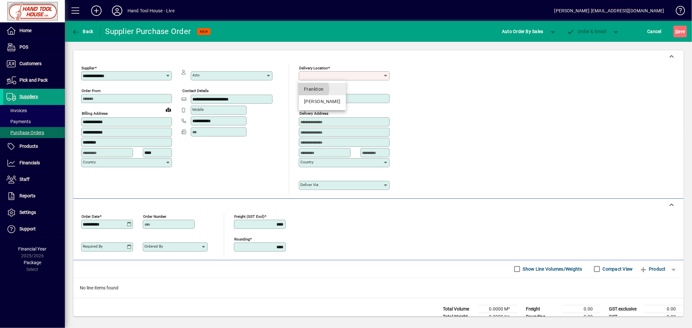 The width and height of the screenshot is (692, 328). I want to click on span: Package, so click(32, 263).